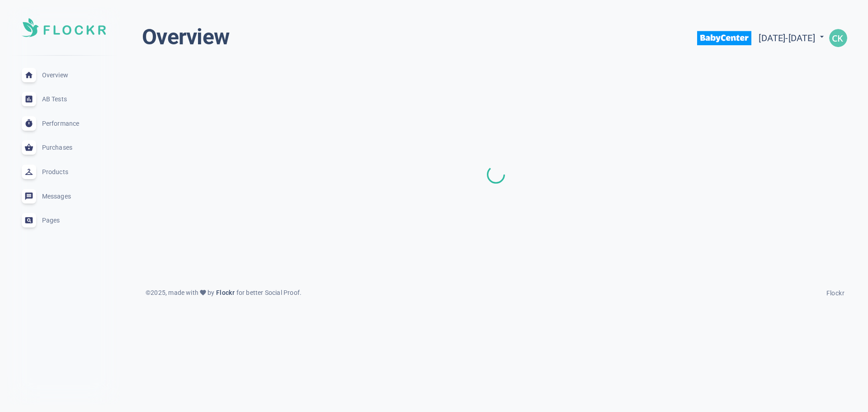  What do you see at coordinates (64, 28) in the screenshot?
I see `img: Soft UI Logo` at bounding box center [64, 28].